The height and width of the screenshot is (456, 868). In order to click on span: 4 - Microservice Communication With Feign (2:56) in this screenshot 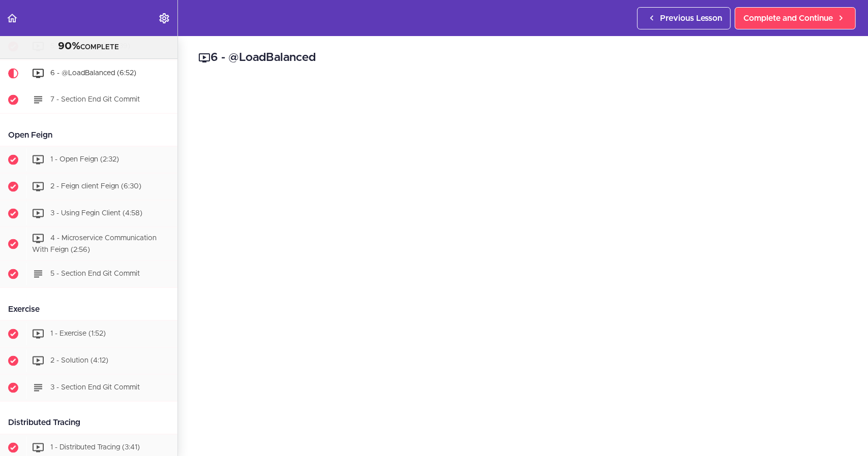, I will do `click(94, 244)`.